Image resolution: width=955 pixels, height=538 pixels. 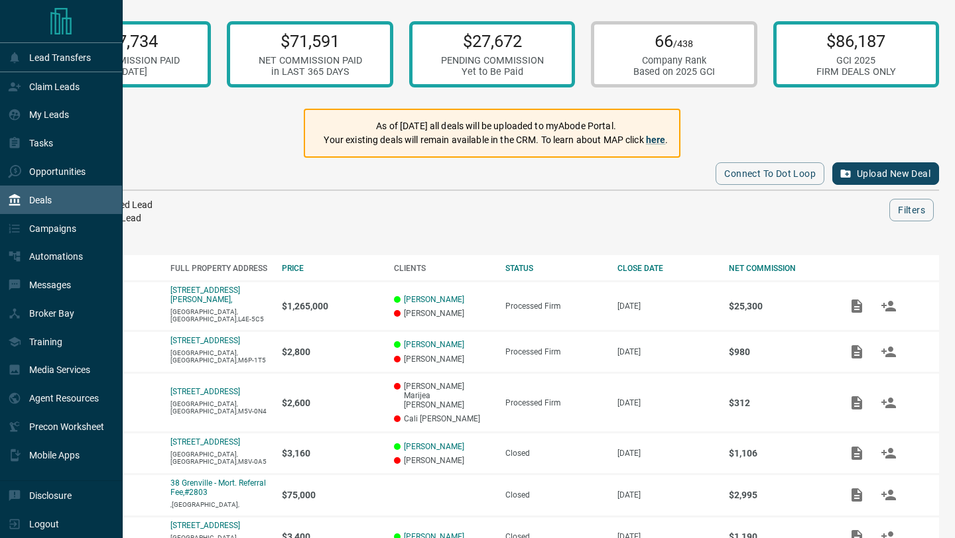 I want to click on a: 38 Grenville - Mort. Referral Fee,#2803, so click(x=218, y=488).